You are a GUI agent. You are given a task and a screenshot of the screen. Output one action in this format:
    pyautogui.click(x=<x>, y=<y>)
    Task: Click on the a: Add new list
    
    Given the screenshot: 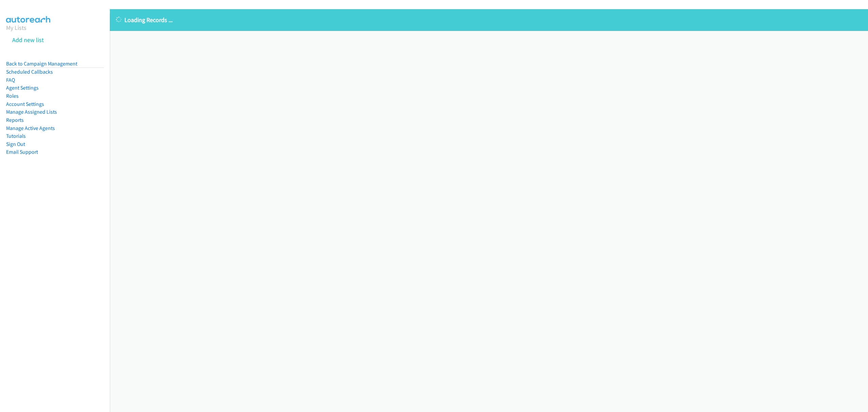 What is the action you would take?
    pyautogui.click(x=28, y=40)
    